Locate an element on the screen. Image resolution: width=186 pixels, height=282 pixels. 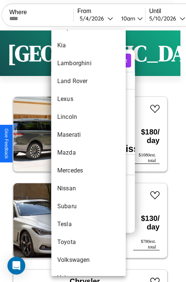
li: Tesla is located at coordinates (89, 224).